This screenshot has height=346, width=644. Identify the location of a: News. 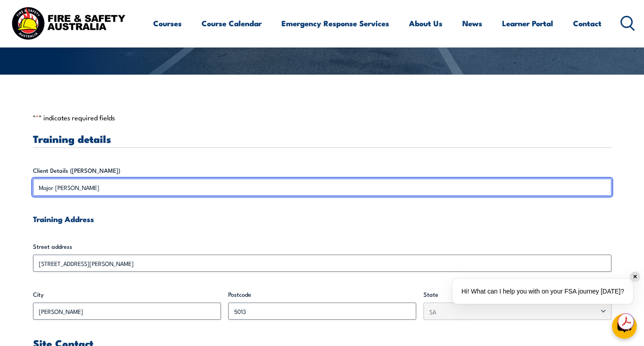
(472, 23).